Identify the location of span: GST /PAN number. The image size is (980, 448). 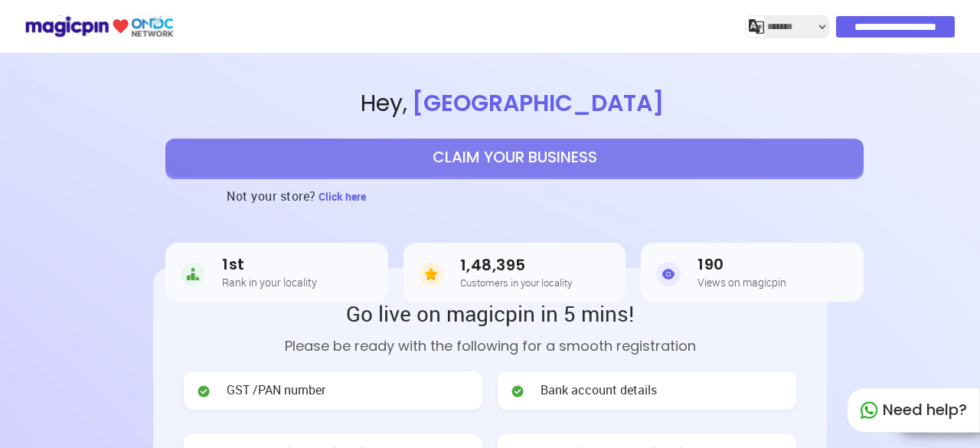
(275, 390).